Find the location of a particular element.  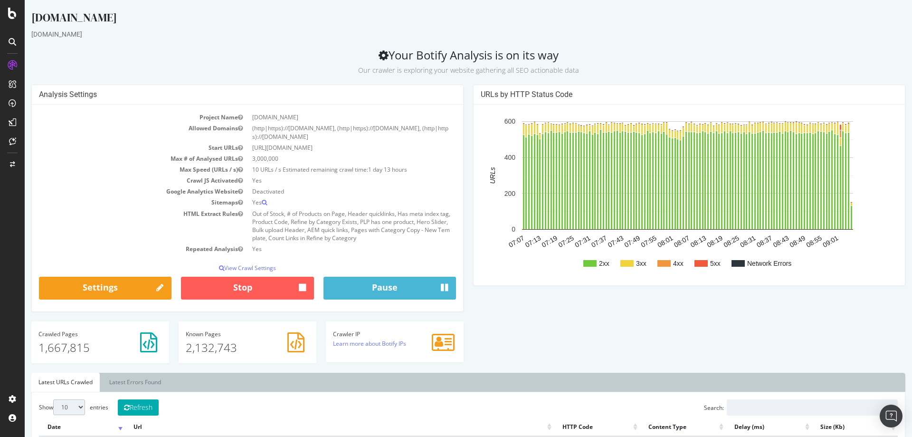

text: 200 is located at coordinates (486, 193).